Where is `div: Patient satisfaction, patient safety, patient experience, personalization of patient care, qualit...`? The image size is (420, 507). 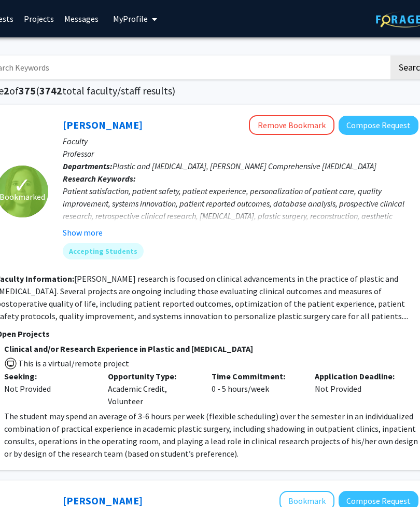 div: Patient satisfaction, patient safety, patient experience, personalization of patient care, qualit... is located at coordinates (241, 216).